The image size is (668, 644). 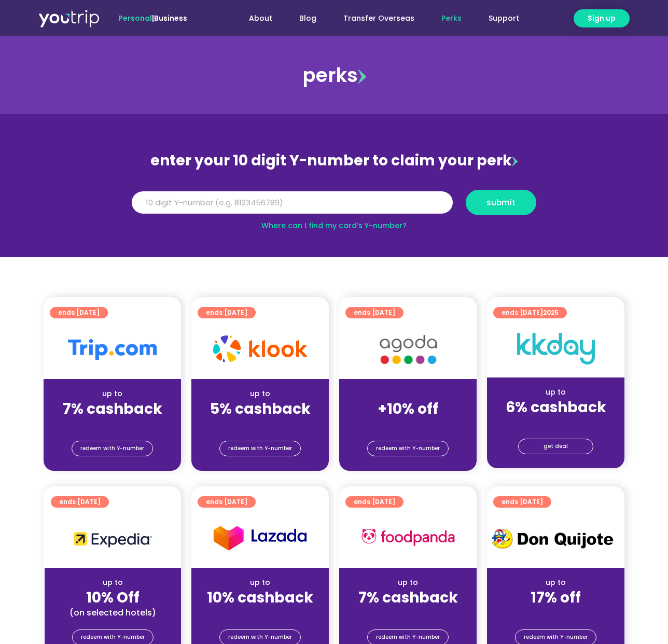 I want to click on strong: 5% cashback, so click(x=260, y=408).